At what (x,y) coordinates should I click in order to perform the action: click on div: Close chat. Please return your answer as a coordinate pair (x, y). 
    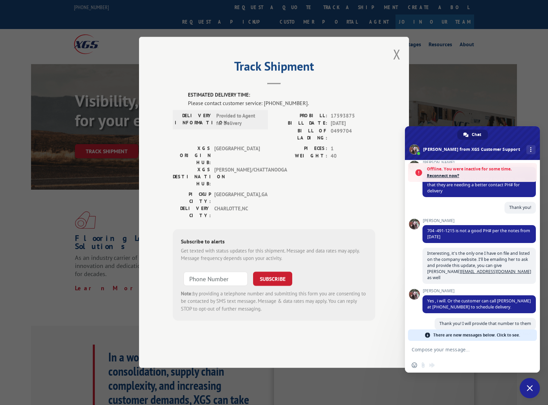
    Looking at the image, I should click on (529, 388).